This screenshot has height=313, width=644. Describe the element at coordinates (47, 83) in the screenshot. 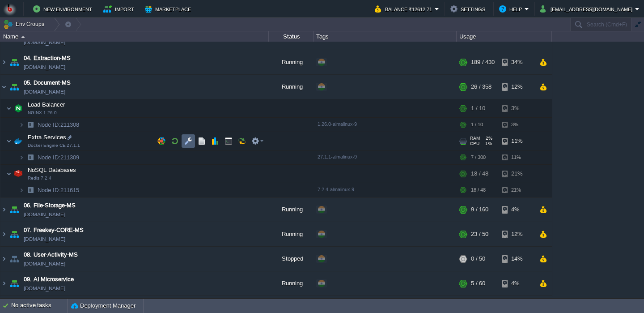

I see `a: 05. Document-MS` at that location.